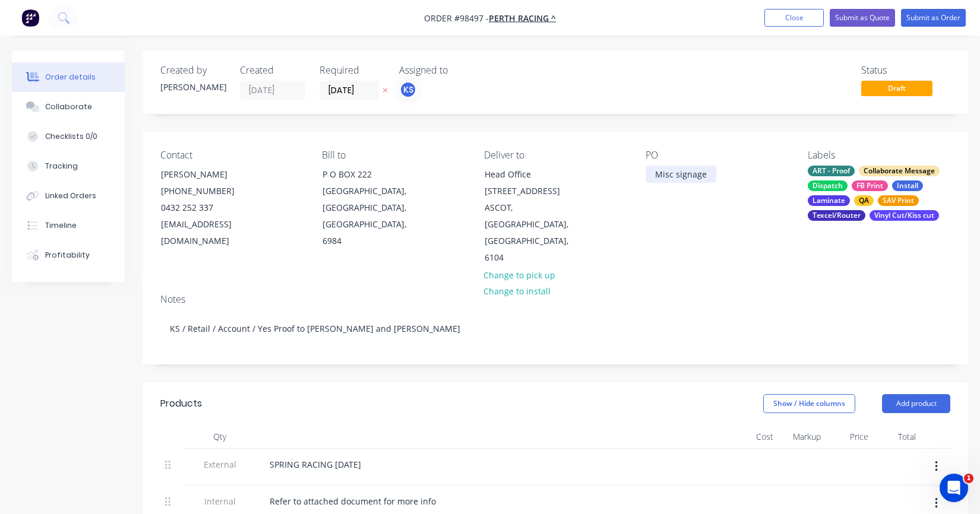  I want to click on span: Perth Racing ^, so click(522, 18).